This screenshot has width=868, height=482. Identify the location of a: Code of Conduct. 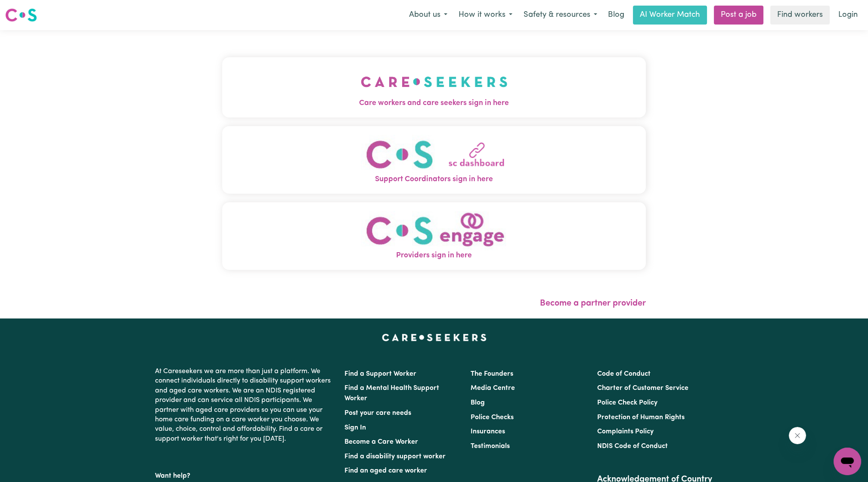
(624, 374).